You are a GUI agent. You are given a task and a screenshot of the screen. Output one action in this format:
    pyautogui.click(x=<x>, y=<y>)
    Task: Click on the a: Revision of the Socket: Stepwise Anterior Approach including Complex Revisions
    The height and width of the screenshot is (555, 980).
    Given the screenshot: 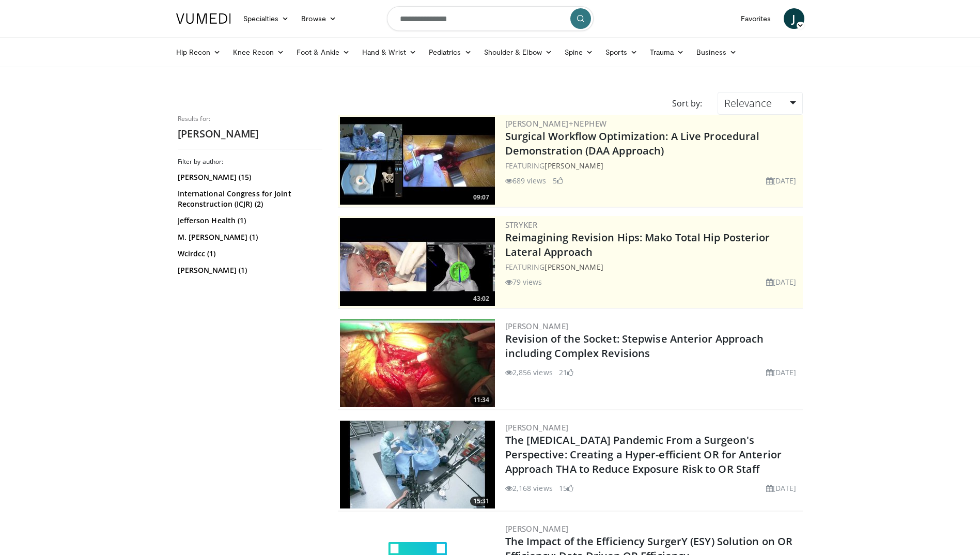 What is the action you would take?
    pyautogui.click(x=634, y=346)
    